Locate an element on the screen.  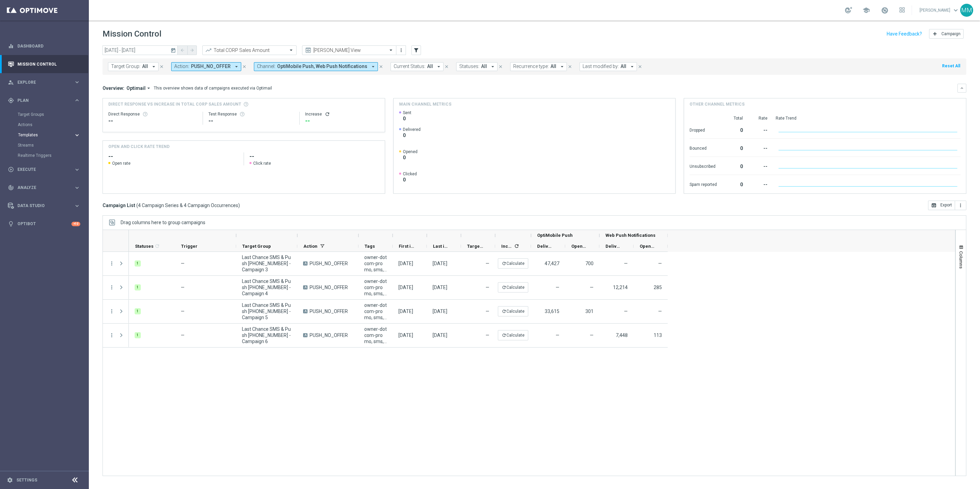
span: Click rate is located at coordinates (262, 163).